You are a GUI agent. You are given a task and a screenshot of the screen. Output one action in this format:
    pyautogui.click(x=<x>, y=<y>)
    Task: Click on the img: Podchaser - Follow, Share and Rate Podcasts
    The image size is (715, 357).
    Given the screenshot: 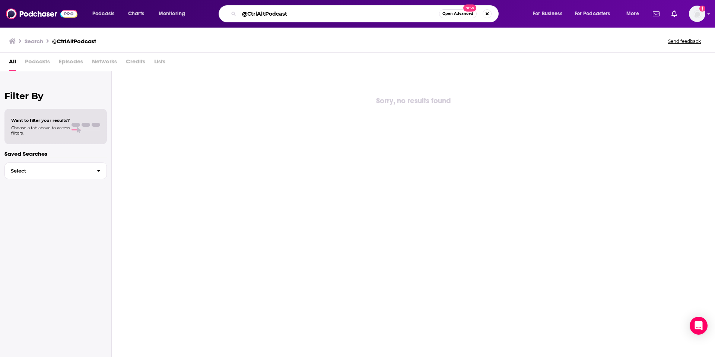 What is the action you would take?
    pyautogui.click(x=42, y=14)
    